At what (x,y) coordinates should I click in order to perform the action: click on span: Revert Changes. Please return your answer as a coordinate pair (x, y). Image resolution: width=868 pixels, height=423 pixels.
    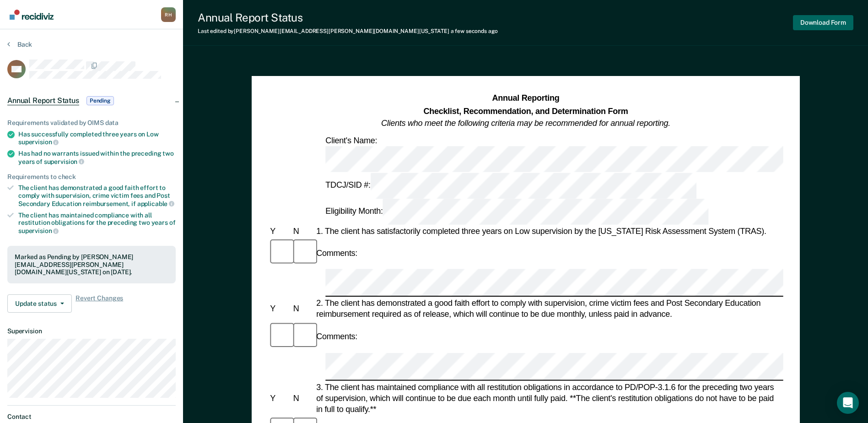
    Looking at the image, I should click on (99, 303).